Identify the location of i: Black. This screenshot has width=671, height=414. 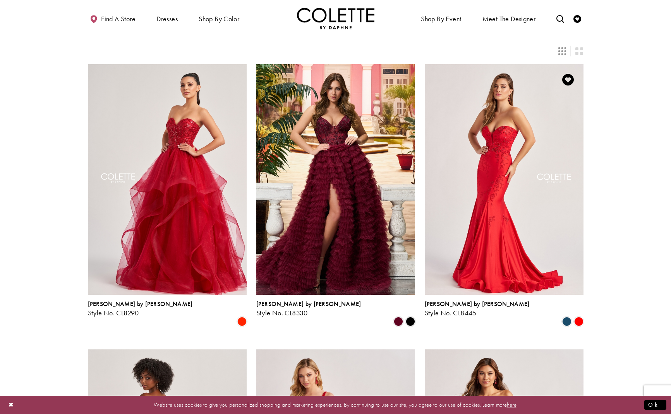
(410, 322).